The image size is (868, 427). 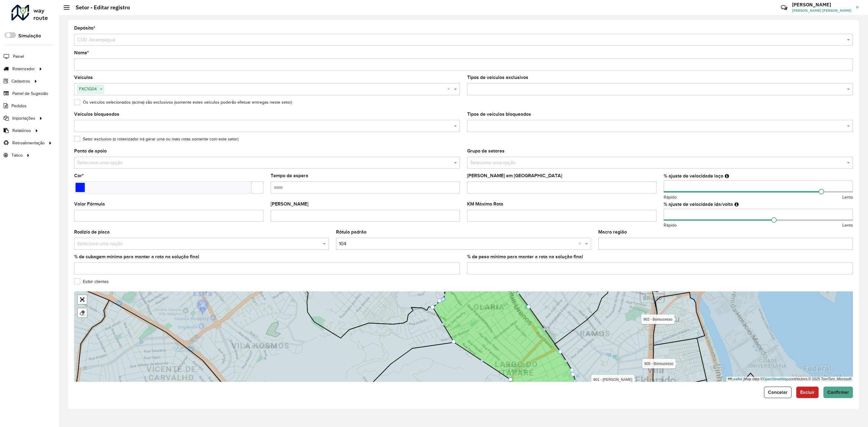 What do you see at coordinates (97, 114) in the screenshot?
I see `label: Veículos bloqueados` at bounding box center [97, 114].